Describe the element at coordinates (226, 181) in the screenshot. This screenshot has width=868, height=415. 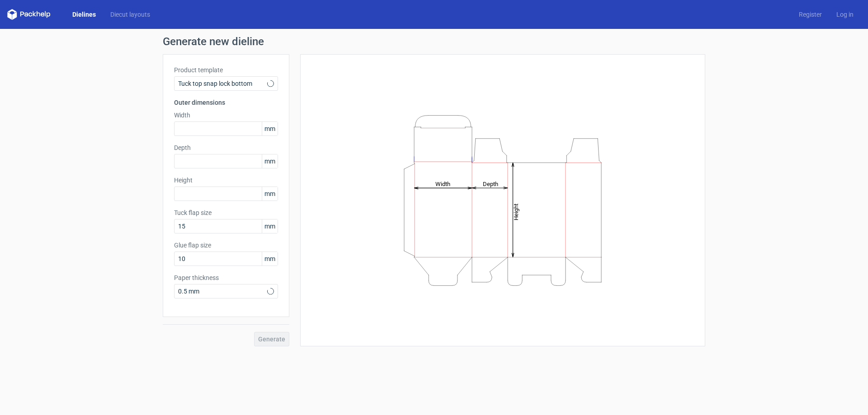
I see `label: Height` at that location.